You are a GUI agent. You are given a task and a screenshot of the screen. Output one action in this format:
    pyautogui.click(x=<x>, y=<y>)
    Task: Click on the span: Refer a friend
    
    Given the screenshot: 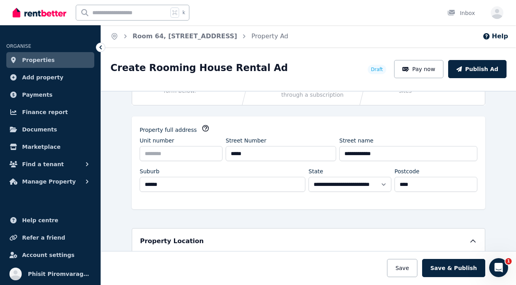 What is the action you would take?
    pyautogui.click(x=43, y=237)
    